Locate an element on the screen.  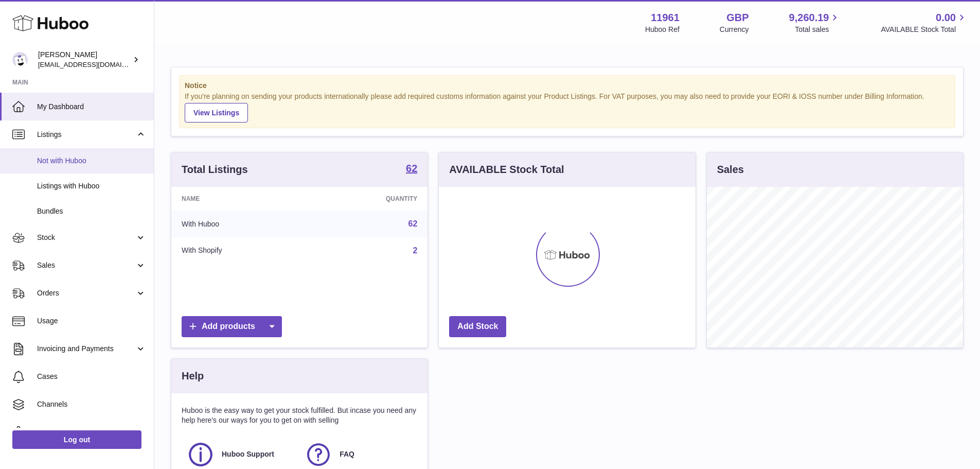
span: Listings is located at coordinates (86, 134).